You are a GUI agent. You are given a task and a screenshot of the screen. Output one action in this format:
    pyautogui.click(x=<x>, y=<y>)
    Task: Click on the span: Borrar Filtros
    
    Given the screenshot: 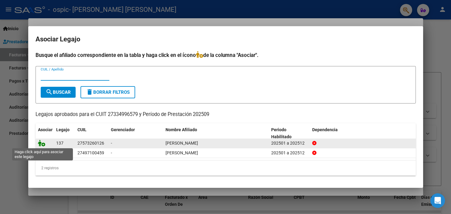 What is the action you would take?
    pyautogui.click(x=108, y=92)
    